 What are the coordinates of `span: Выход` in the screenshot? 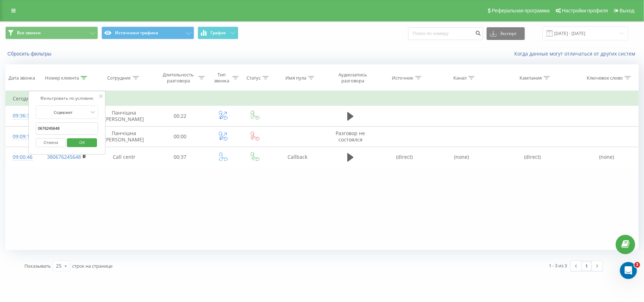 It's located at (627, 11).